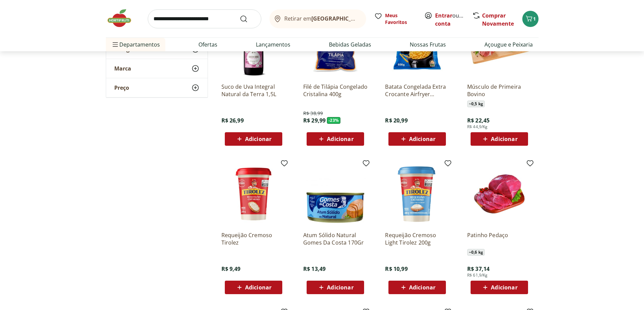 The width and height of the screenshot is (644, 310). I want to click on p: Suco de Uva Integral Natural da Terra 1,5L, so click(254, 90).